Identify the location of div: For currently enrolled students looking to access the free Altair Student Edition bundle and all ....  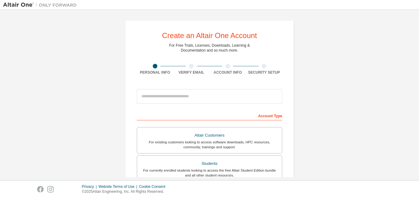
(210, 173).